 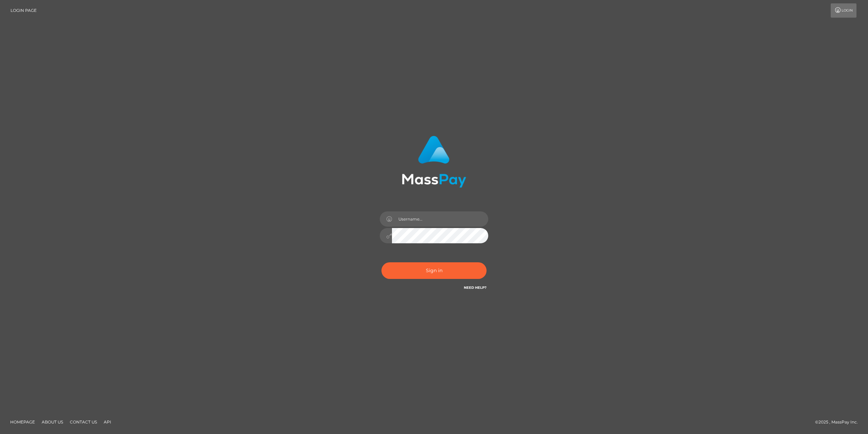 I want to click on a: Login, so click(x=844, y=11).